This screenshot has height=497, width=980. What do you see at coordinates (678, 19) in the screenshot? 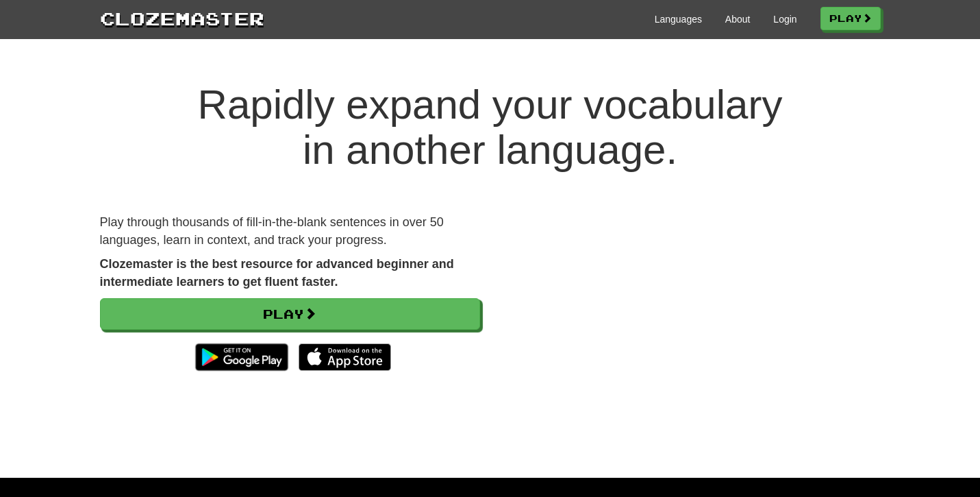
I see `a: Languages` at bounding box center [678, 19].